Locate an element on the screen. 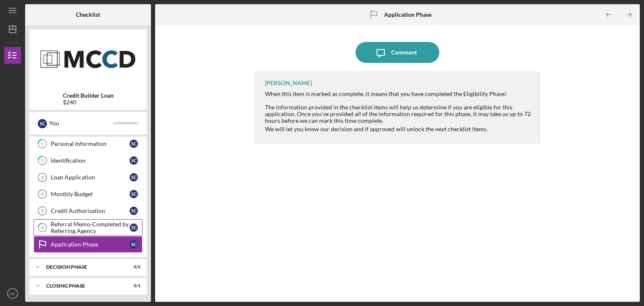 The width and height of the screenshot is (644, 306). div: $240 is located at coordinates (88, 102).